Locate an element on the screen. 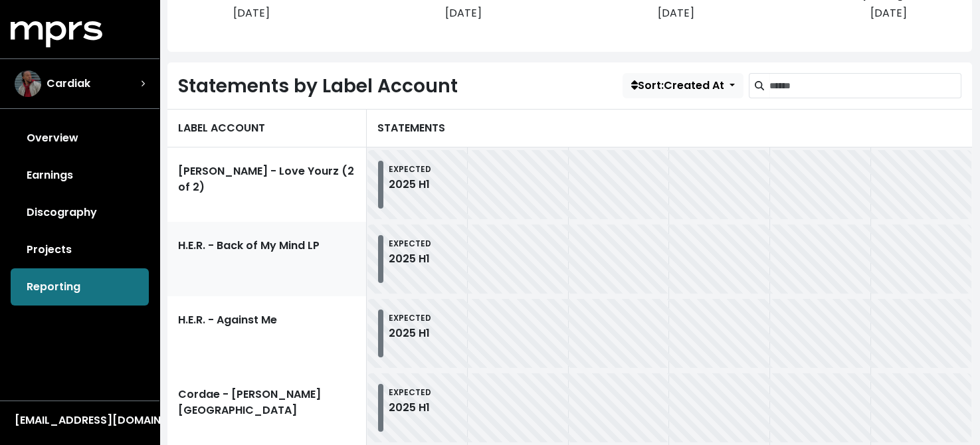 The height and width of the screenshot is (445, 980). a: H.E.R. - Back of My Mind LP is located at coordinates (268, 259).